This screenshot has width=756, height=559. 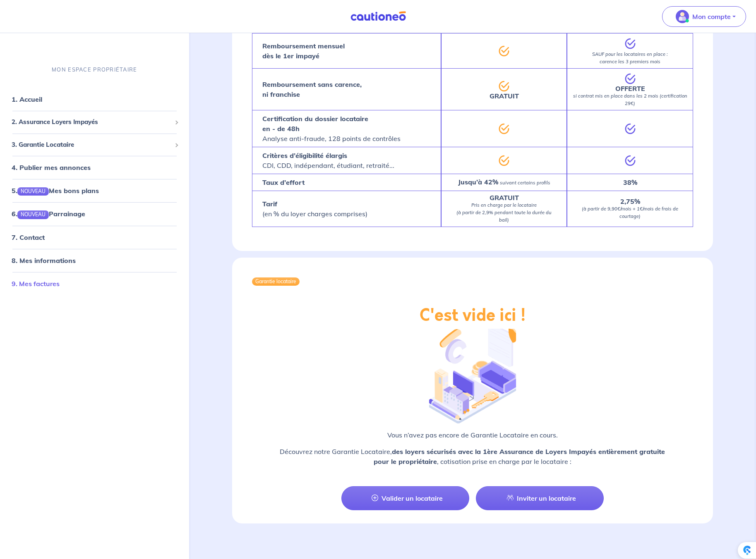 I want to click on em: si contrat mis en place dans les 2 mois (certification 29€), so click(x=630, y=99).